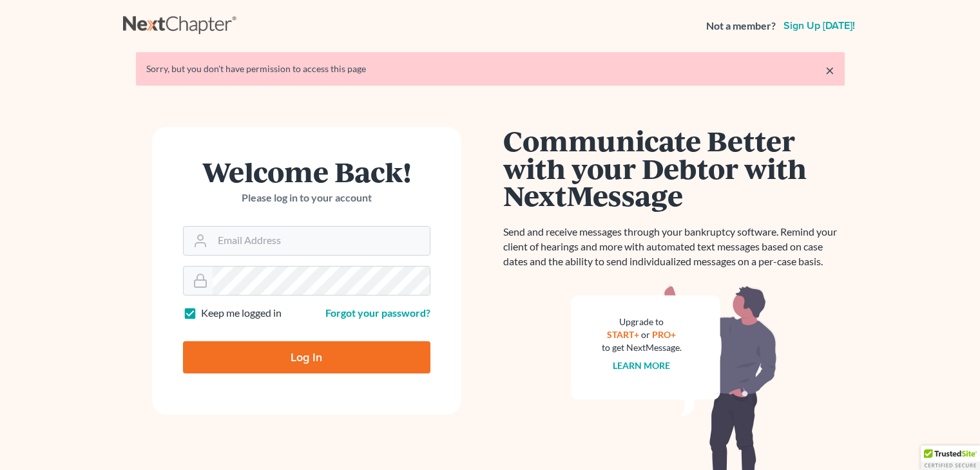 Image resolution: width=980 pixels, height=470 pixels. I want to click on a: Forgot your password?, so click(378, 312).